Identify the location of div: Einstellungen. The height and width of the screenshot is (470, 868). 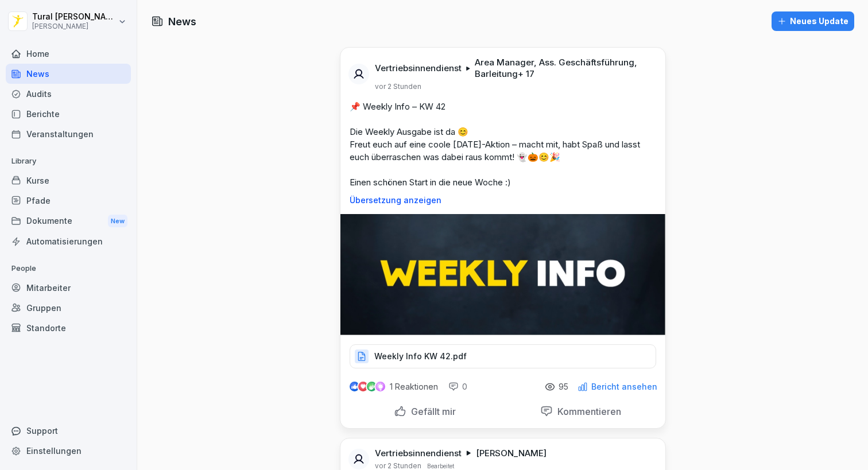
(68, 451).